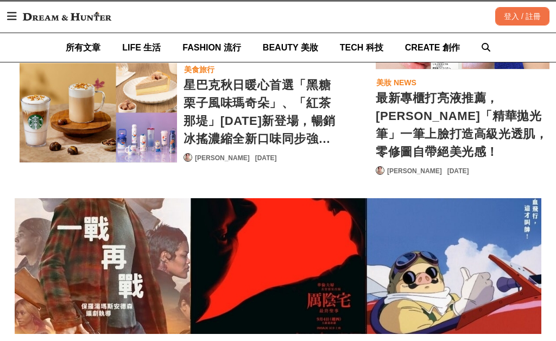  I want to click on a: CREATE 創作, so click(432, 47).